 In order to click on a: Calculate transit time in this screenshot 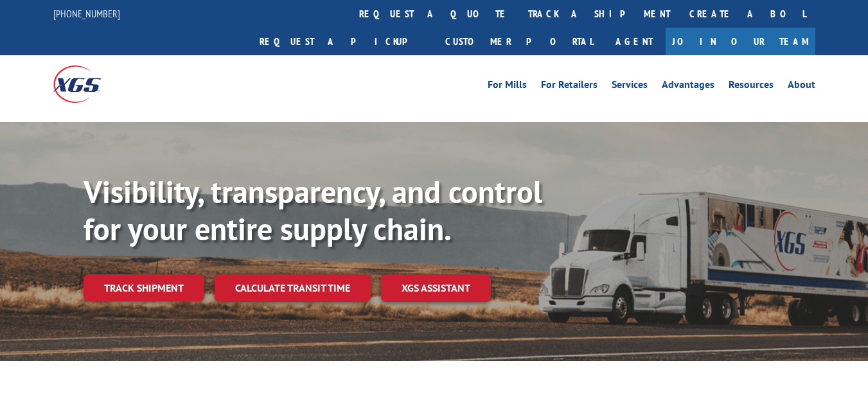, I will do `click(293, 288)`.